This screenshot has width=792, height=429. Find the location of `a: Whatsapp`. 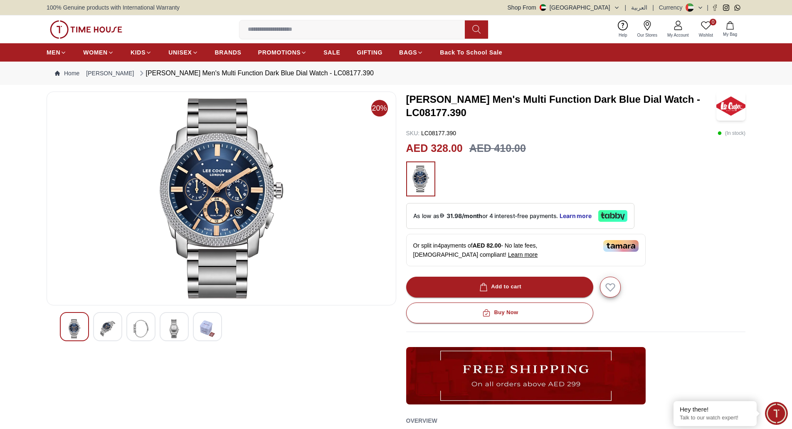

a: Whatsapp is located at coordinates (737, 7).